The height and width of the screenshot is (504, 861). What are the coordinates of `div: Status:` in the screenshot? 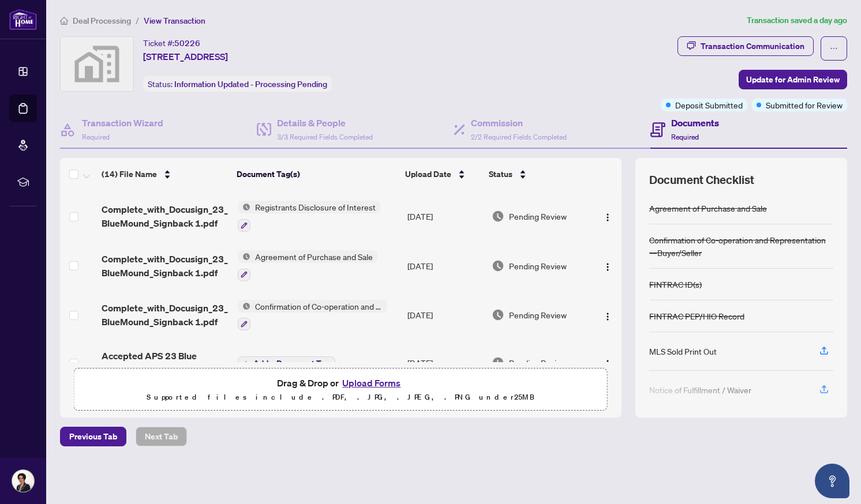 It's located at (238, 83).